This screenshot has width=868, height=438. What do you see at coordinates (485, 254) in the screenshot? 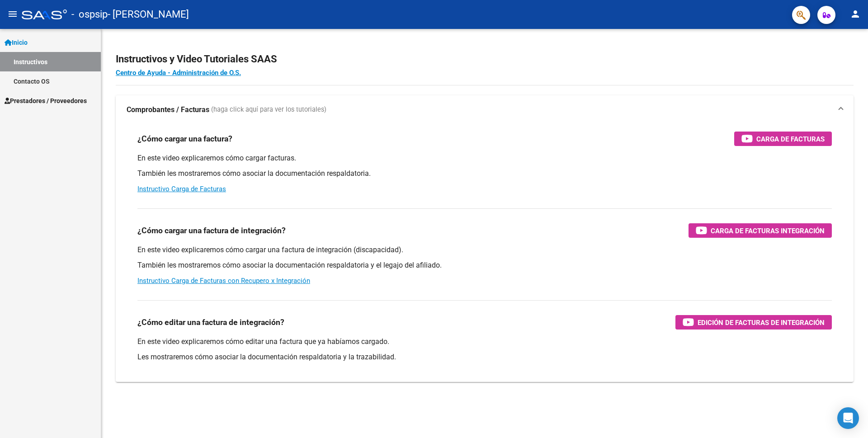
I see `div: Comprobantes / Facturas (haga click aquí para ver los tutoriales)` at bounding box center [485, 254].